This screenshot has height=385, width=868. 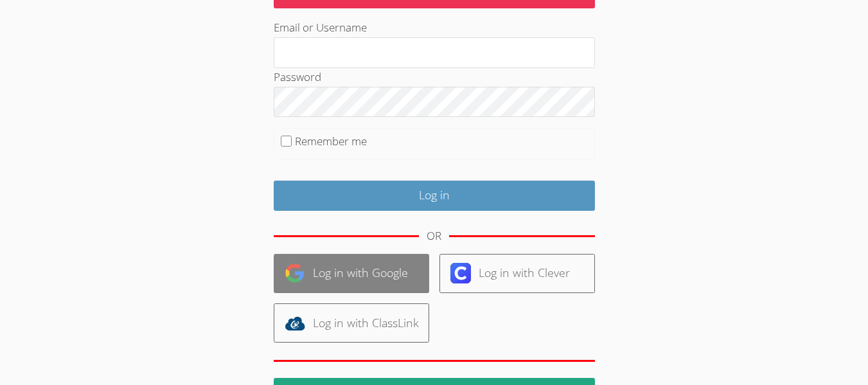 What do you see at coordinates (351, 323) in the screenshot?
I see `a: Log in with ClassLink` at bounding box center [351, 323].